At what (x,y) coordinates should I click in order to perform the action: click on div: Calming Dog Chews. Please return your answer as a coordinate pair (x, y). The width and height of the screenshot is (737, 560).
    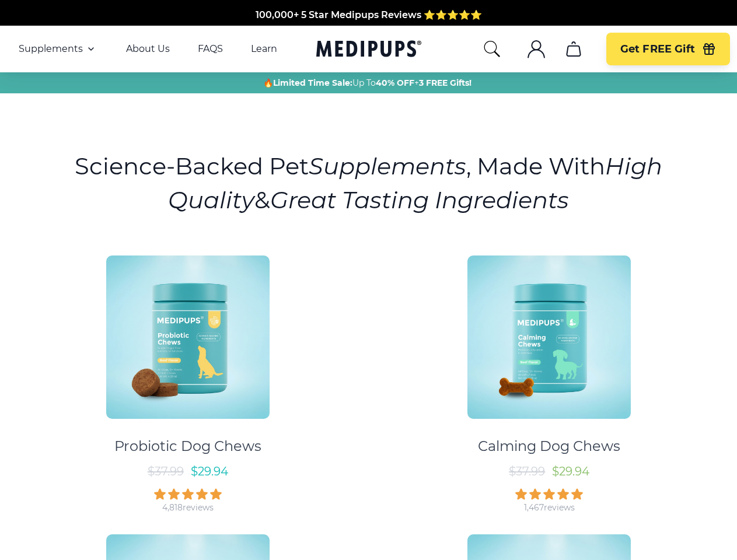
    Looking at the image, I should click on (549, 446).